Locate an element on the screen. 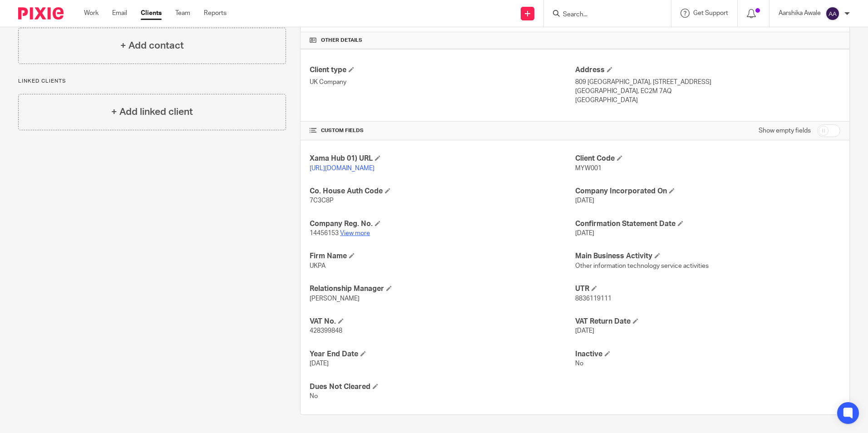 This screenshot has width=868, height=433. h4: Confirmation Statement Date is located at coordinates (707, 224).